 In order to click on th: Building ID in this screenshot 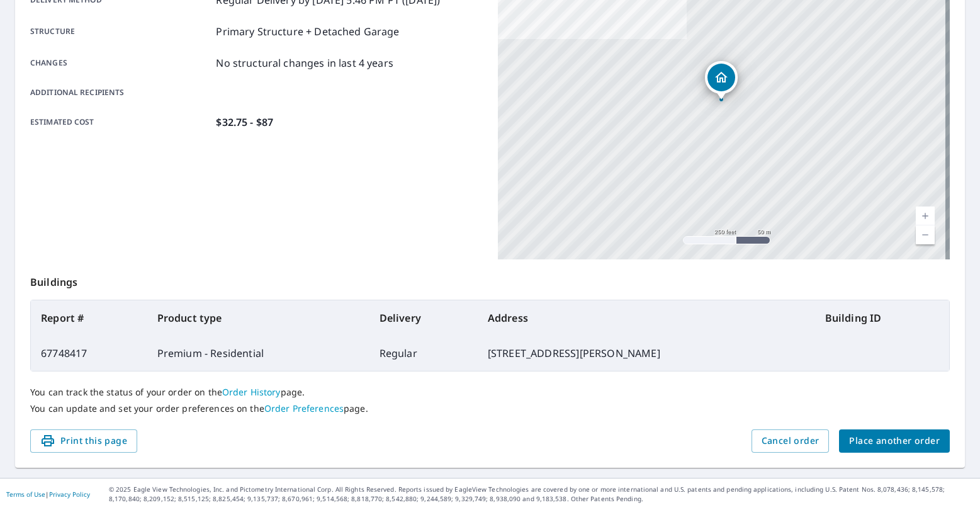, I will do `click(882, 318)`.